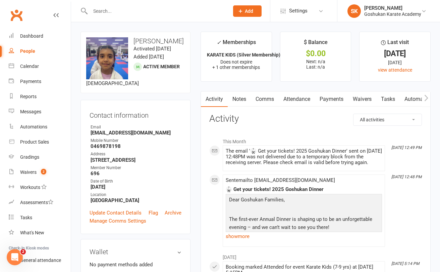 This screenshot has width=440, height=272. Describe the element at coordinates (362, 99) in the screenshot. I see `a: Waivers` at that location.